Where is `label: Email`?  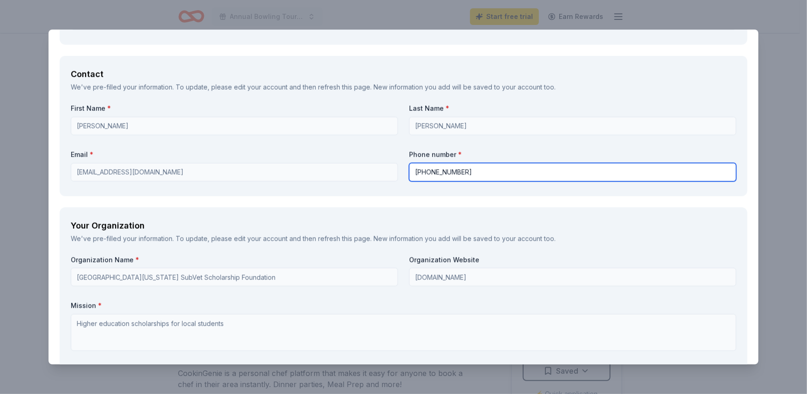 label: Email is located at coordinates (234, 155).